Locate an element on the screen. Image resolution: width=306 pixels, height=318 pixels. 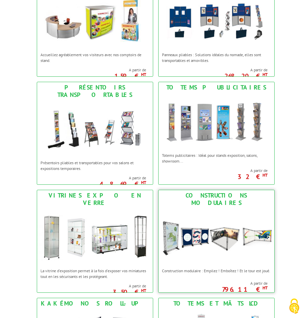
p: Panneaux pliables : Solutions idéales du nomade, elles sont transportables et amovibles. is located at coordinates (216, 58).